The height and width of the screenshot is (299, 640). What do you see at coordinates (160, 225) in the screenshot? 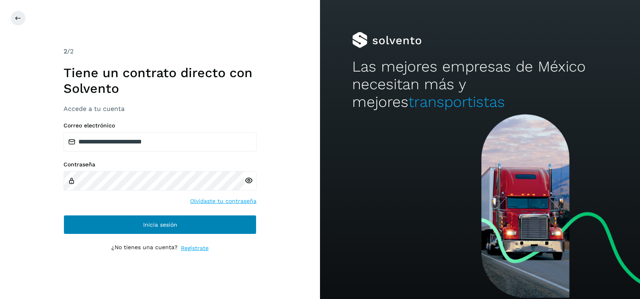
I see `button: Inicia sesión` at bounding box center [160, 225].